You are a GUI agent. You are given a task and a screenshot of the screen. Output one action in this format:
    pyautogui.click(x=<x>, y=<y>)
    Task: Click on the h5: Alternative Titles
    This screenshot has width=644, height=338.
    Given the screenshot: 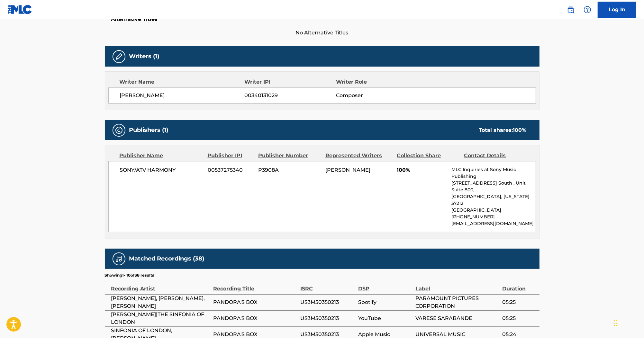 What is the action you would take?
    pyautogui.click(x=322, y=19)
    